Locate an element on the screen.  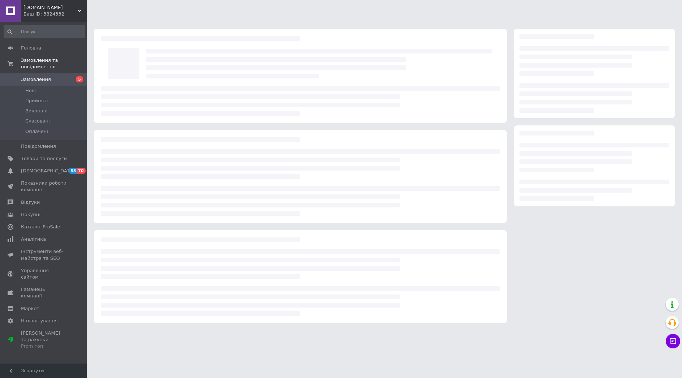
span: 58 is located at coordinates (73, 171).